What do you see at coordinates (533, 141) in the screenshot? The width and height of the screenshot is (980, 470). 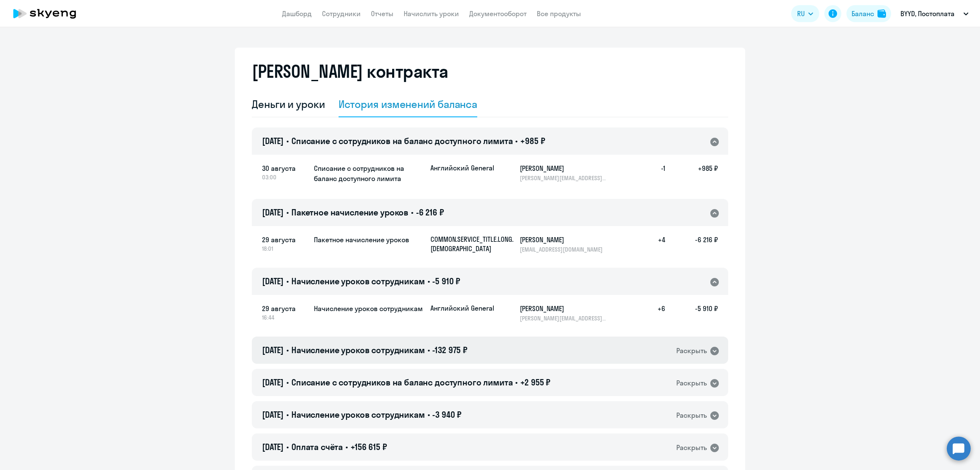 I see `span: +985 ₽` at bounding box center [533, 141].